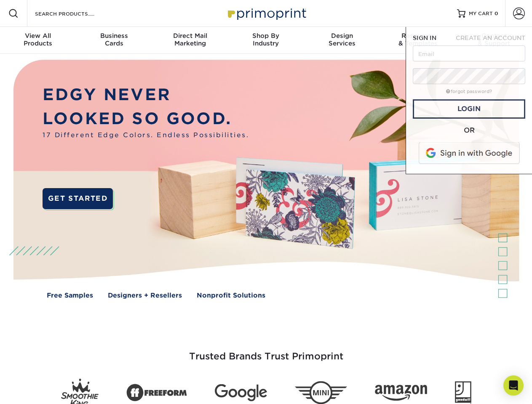 This screenshot has height=404, width=532. What do you see at coordinates (231, 296) in the screenshot?
I see `a: Nonprofit Solutions` at bounding box center [231, 296].